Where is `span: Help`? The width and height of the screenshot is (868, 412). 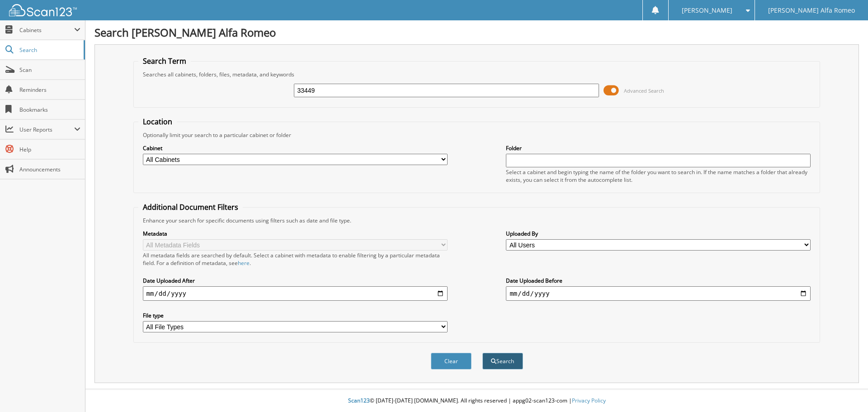
span: Help is located at coordinates (50, 149).